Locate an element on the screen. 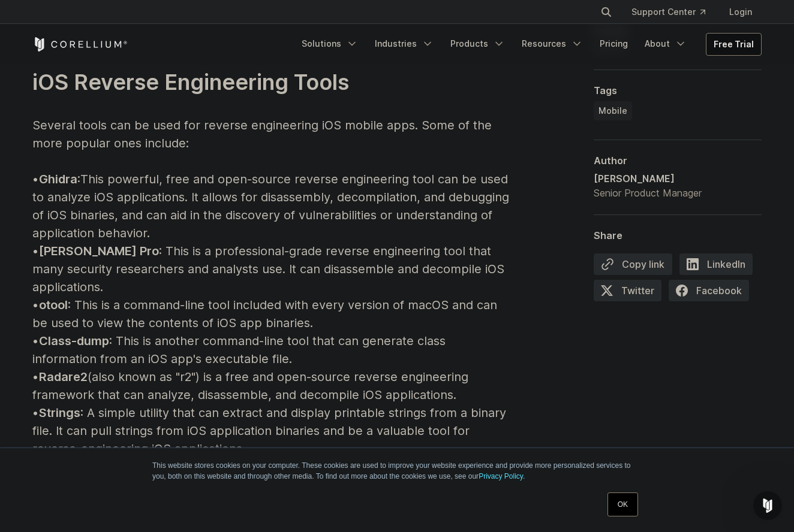  span: Strings is located at coordinates (60, 413).